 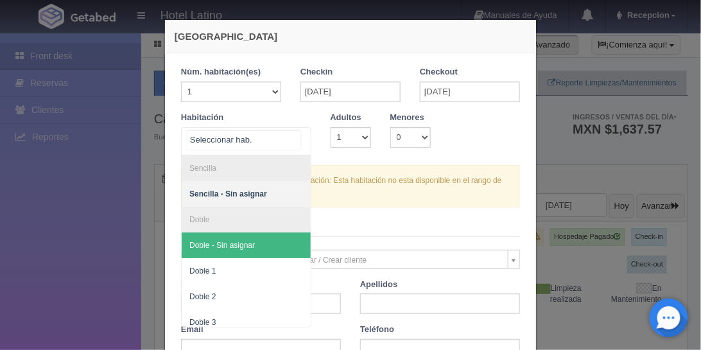 What do you see at coordinates (221, 72) in the screenshot?
I see `label: Núm. habitación(es)` at bounding box center [221, 72].